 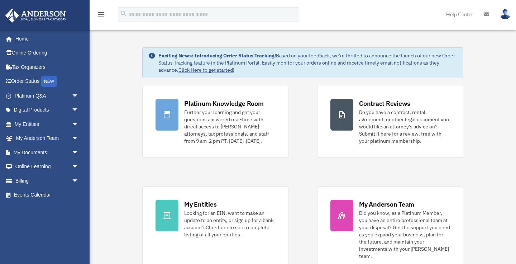 What do you see at coordinates (405, 234) in the screenshot?
I see `div: Did you know, as a Platinum Member, you have an entire professional team at your disposal? Get th...` at bounding box center [405, 234].